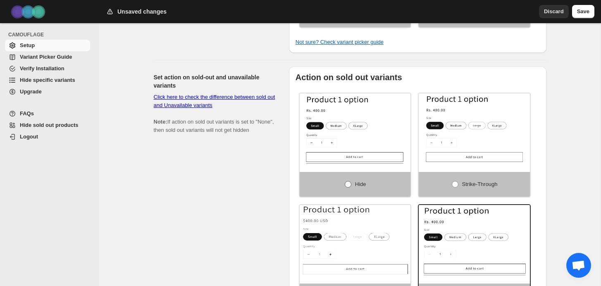 The width and height of the screenshot is (601, 286). What do you see at coordinates (554, 12) in the screenshot?
I see `span: Discard` at bounding box center [554, 12].